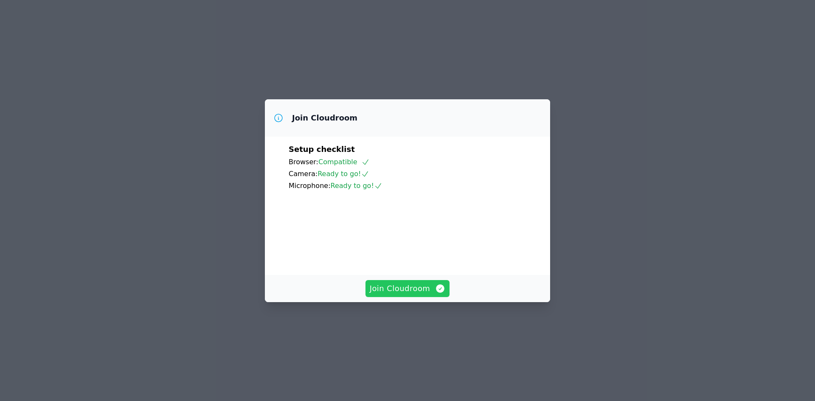 The height and width of the screenshot is (401, 815). What do you see at coordinates (303, 174) in the screenshot?
I see `span: Camera:` at bounding box center [303, 174].